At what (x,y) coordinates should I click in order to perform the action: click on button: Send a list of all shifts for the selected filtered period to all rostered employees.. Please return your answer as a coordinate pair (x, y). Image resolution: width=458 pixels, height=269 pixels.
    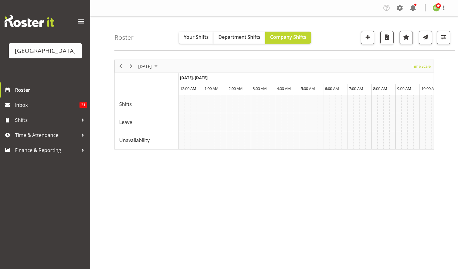
    Looking at the image, I should click on (425, 38).